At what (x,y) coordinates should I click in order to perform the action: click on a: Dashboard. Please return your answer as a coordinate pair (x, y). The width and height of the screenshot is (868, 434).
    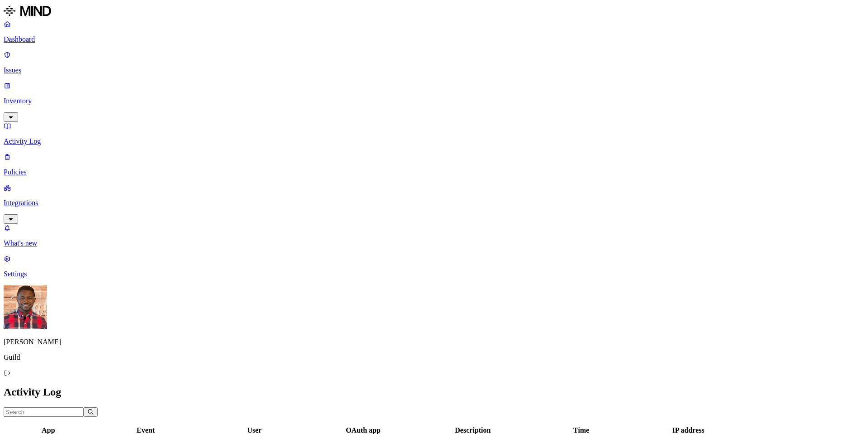
    Looking at the image, I should click on (434, 32).